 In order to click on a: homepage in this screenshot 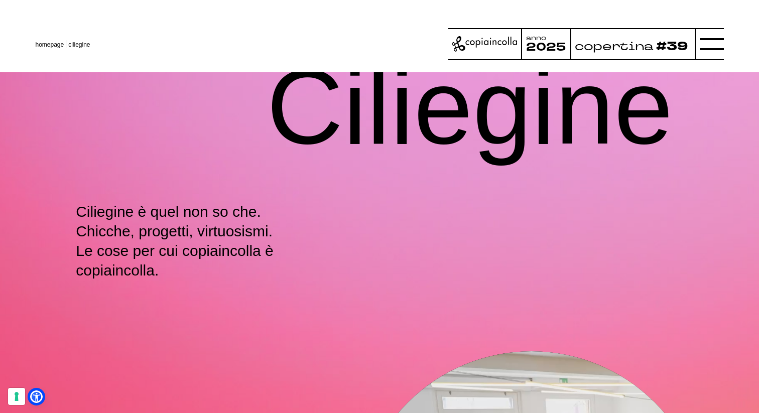, I will do `click(49, 45)`.